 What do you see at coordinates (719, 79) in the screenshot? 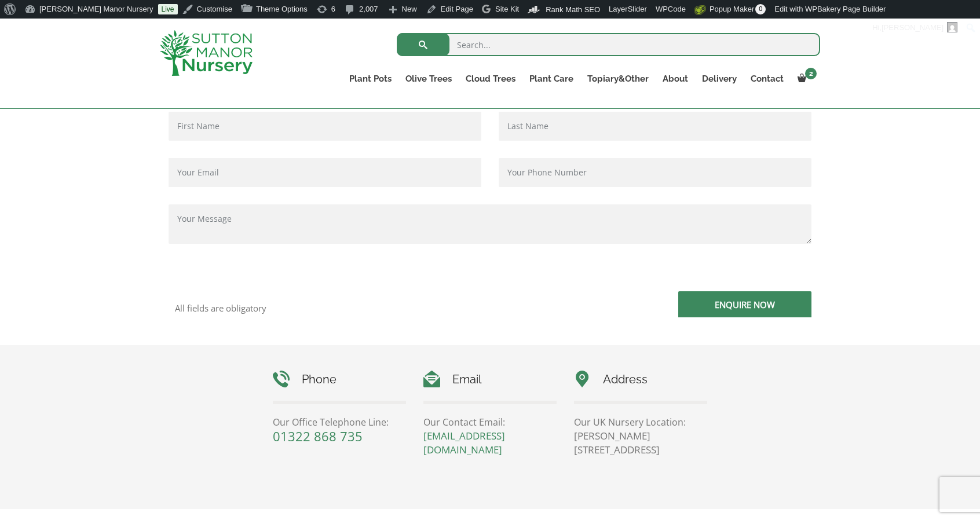
I see `a: Delivery` at bounding box center [719, 79].